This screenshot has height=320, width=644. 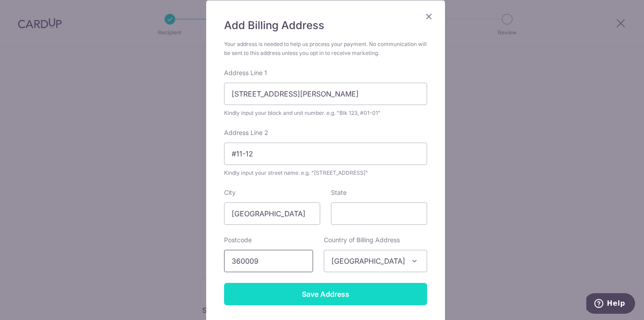 What do you see at coordinates (338, 193) in the screenshot?
I see `label: State` at bounding box center [338, 193].